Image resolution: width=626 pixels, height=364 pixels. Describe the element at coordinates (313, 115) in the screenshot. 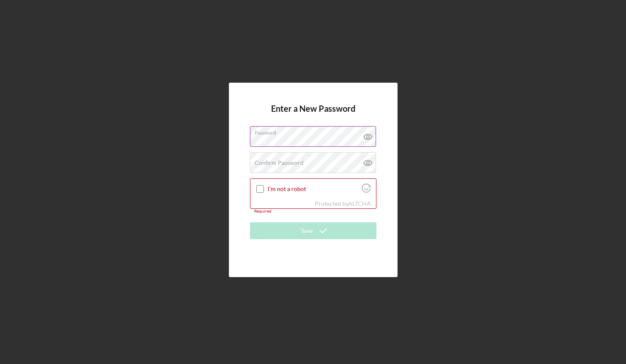

I see `h4: Enter a New Password` at that location.